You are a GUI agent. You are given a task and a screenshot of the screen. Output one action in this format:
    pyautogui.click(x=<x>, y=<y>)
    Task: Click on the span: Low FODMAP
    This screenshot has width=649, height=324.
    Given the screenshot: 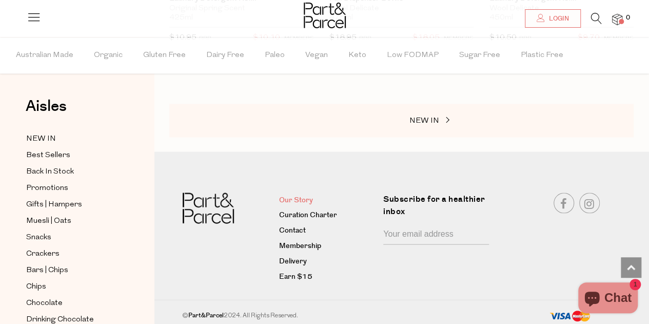 What is the action you would take?
    pyautogui.click(x=413, y=55)
    